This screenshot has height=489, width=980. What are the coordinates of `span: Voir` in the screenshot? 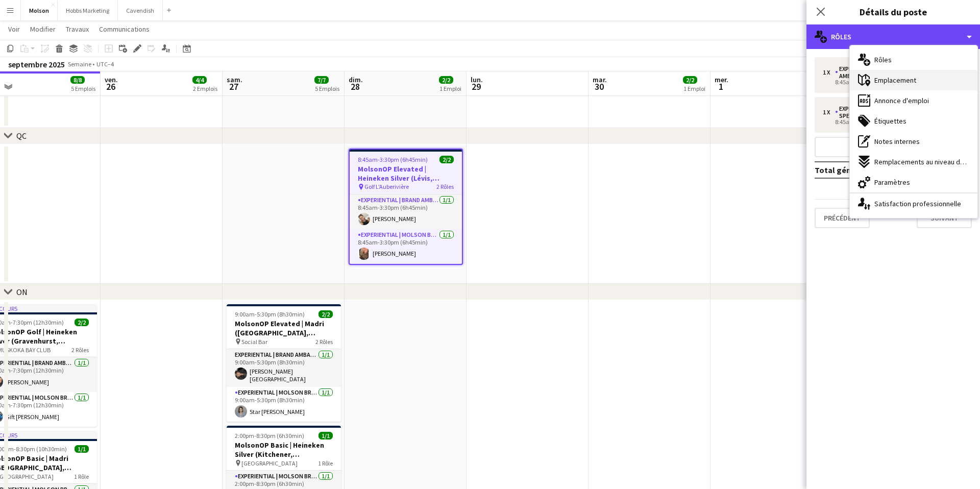 It's located at (14, 29).